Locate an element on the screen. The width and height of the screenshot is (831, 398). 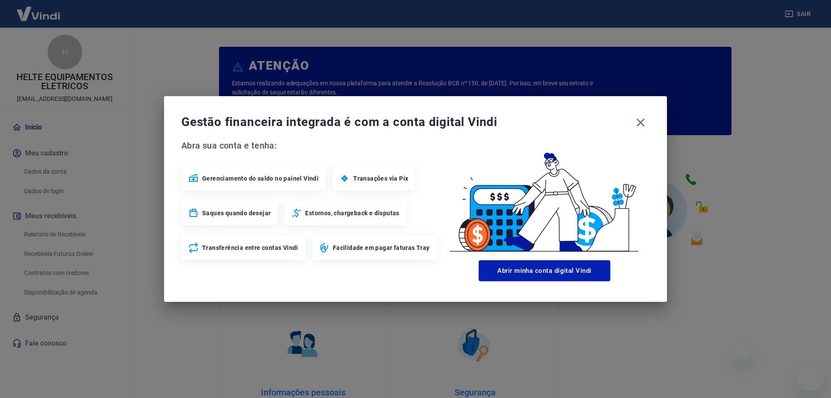
img: Good Billing is located at coordinates (545, 197).